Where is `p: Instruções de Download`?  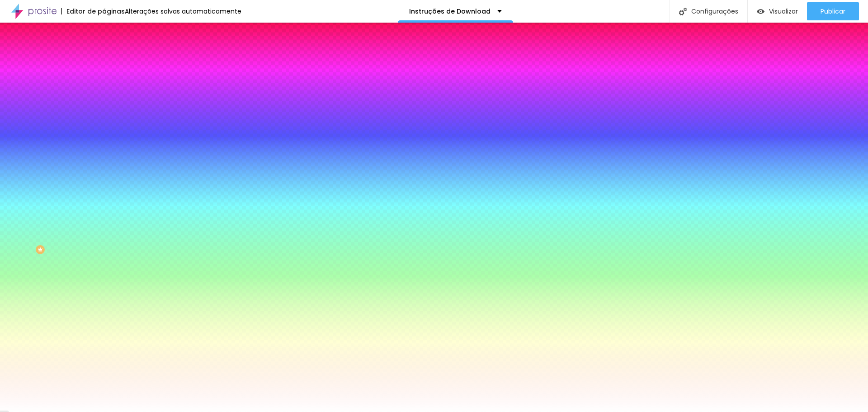 p: Instruções de Download is located at coordinates (450, 11).